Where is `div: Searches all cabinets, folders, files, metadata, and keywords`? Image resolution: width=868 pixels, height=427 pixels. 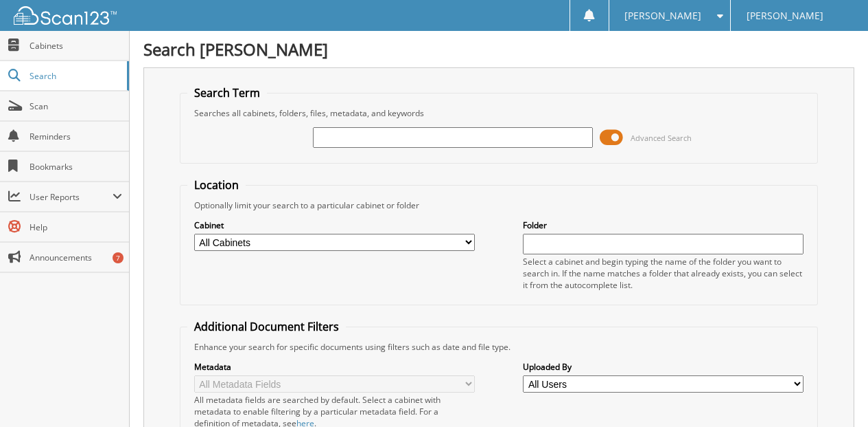 div: Searches all cabinets, folders, files, metadata, and keywords is located at coordinates (499, 113).